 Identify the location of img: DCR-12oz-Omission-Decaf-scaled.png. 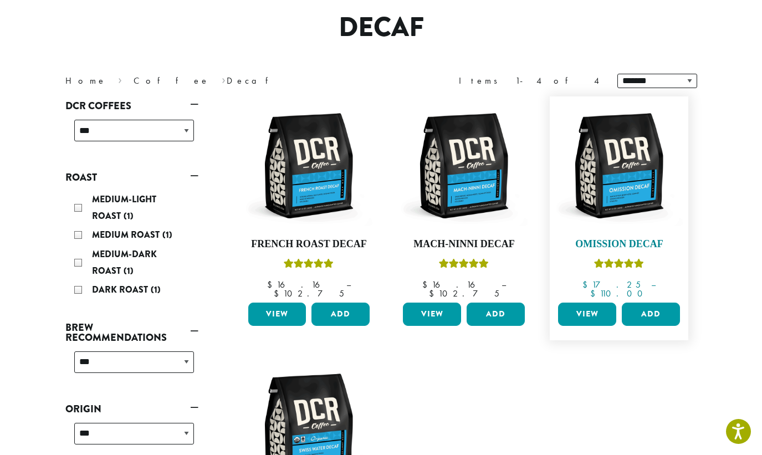
(619, 166).